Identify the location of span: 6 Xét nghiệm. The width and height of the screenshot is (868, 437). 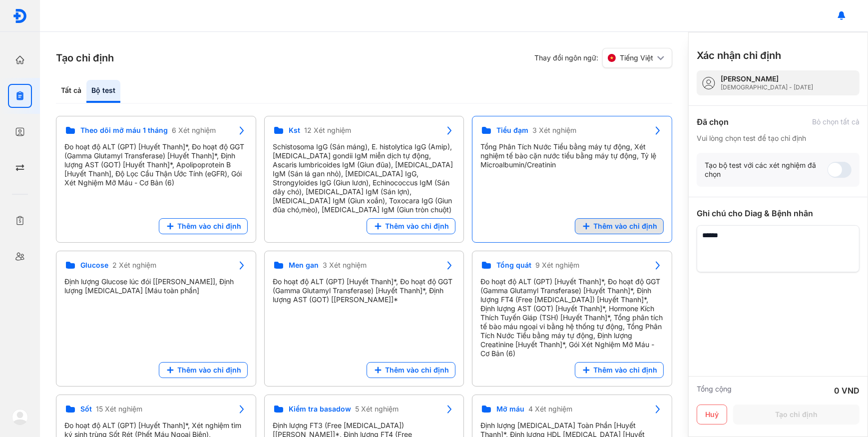
(194, 130).